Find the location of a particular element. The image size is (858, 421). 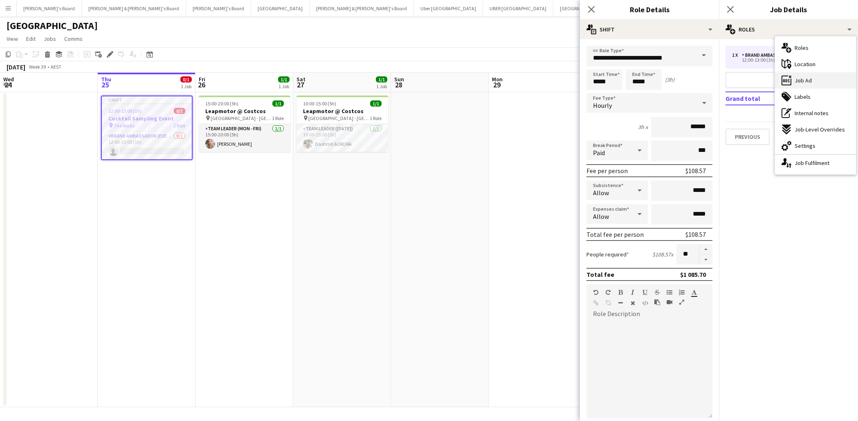

span: 29 is located at coordinates (496, 85).